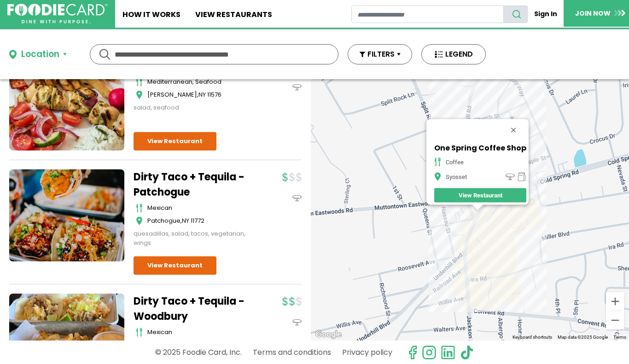 The width and height of the screenshot is (629, 364). I want to click on div: mediterranean, seafood, so click(198, 82).